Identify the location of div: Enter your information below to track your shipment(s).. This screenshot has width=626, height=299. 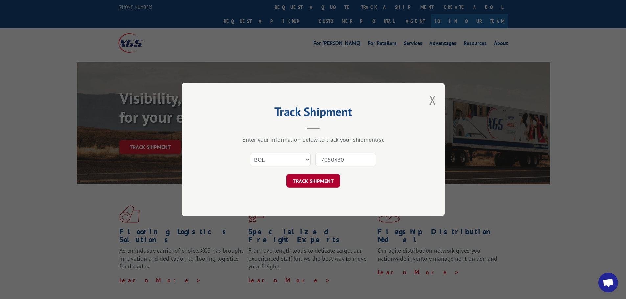
(313, 140).